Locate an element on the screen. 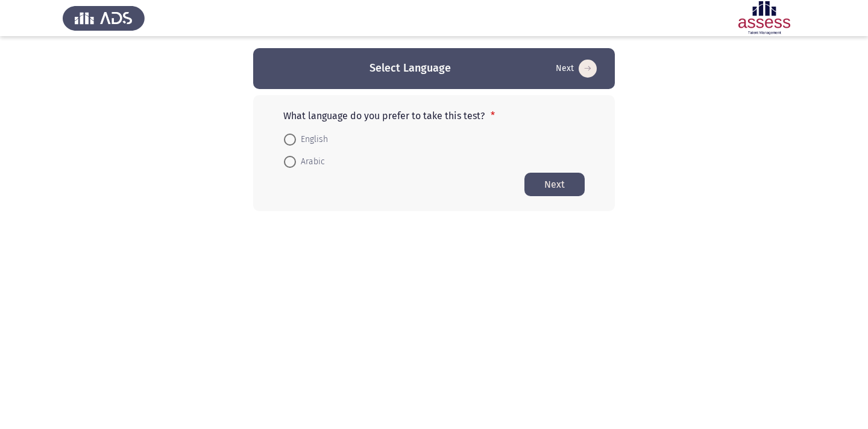 The width and height of the screenshot is (868, 429). img: Assessment logo of Emotional Intelligence Assessment - THL is located at coordinates (764, 18).